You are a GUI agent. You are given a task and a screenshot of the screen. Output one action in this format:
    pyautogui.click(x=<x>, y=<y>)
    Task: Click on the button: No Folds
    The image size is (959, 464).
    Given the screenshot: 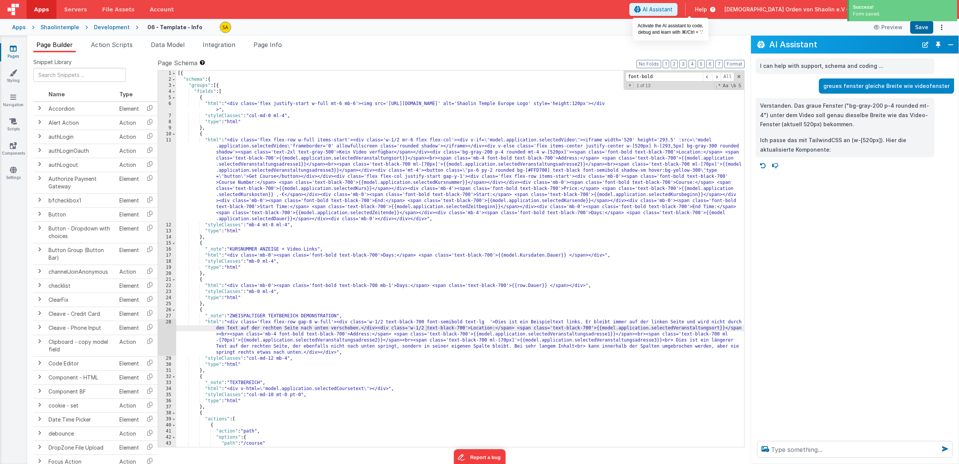 What is the action you would take?
    pyautogui.click(x=649, y=64)
    